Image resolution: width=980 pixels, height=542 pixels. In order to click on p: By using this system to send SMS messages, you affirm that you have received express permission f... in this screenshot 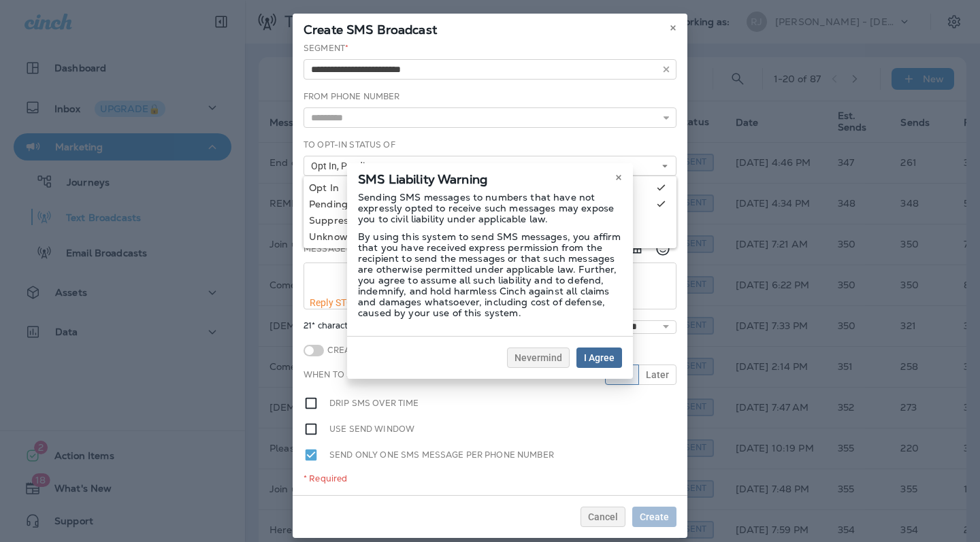, I will do `click(490, 275)`.